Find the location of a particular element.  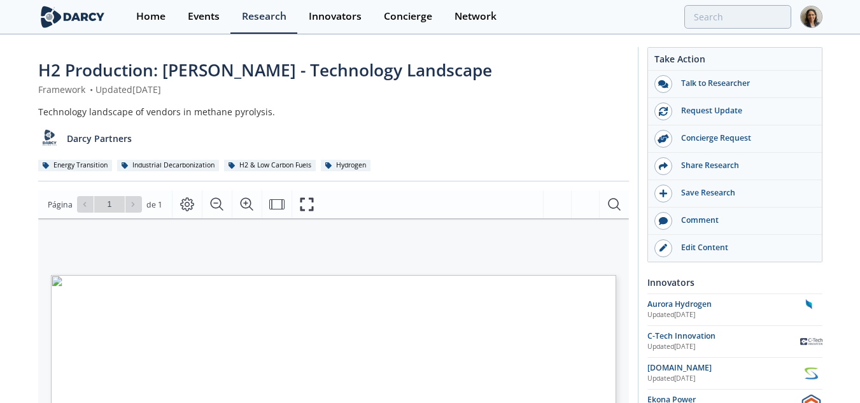

div: Energy Transition is located at coordinates (75, 166).